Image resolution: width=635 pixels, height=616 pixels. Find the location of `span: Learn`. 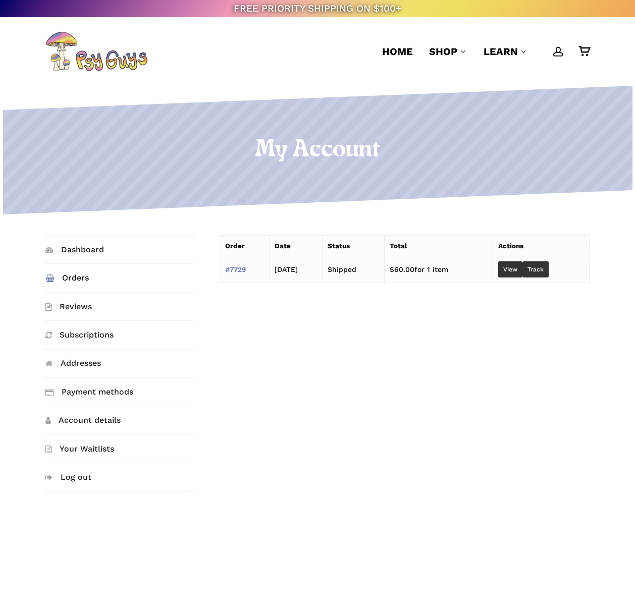

span: Learn is located at coordinates (501, 51).